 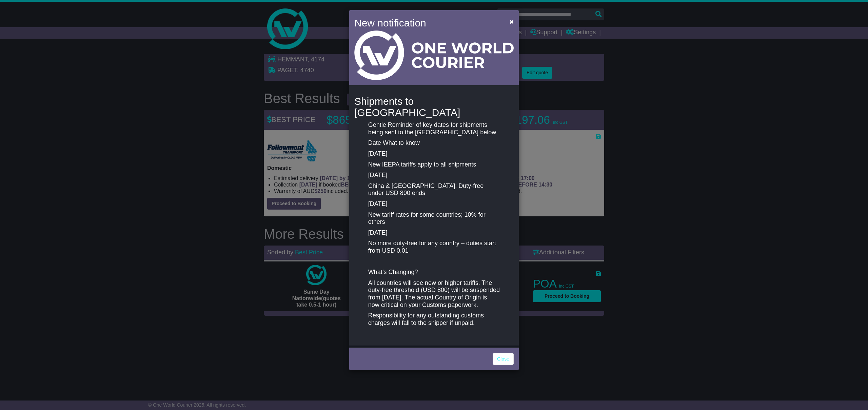 What do you see at coordinates (434, 247) in the screenshot?
I see `p: No more duty-free for any country – duties start from USD 0.01` at bounding box center [434, 247].